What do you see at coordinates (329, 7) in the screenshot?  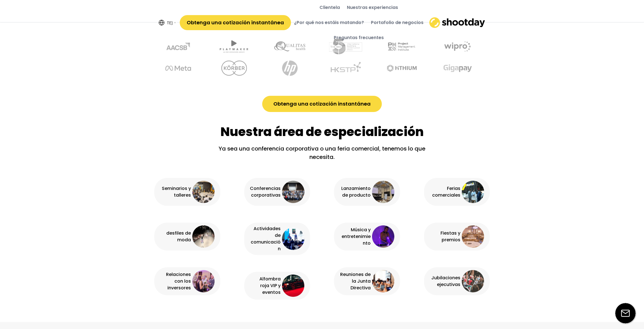 I see `font: Clientela` at bounding box center [329, 7].